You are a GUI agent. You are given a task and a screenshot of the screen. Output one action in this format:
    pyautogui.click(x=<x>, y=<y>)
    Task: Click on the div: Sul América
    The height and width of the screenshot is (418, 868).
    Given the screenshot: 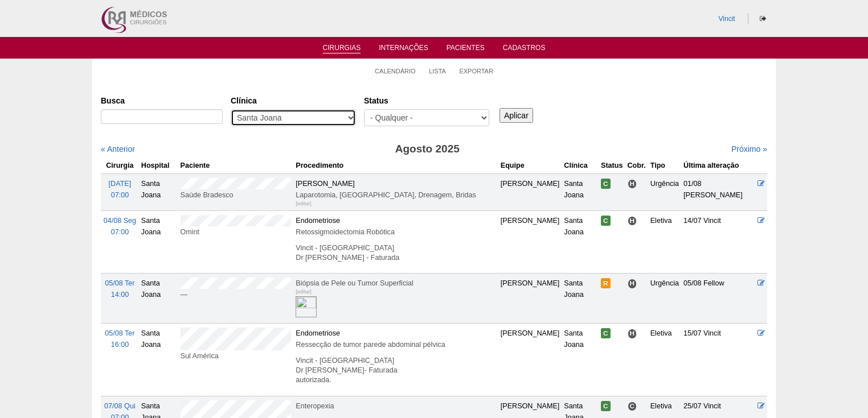 What is the action you would take?
    pyautogui.click(x=236, y=356)
    